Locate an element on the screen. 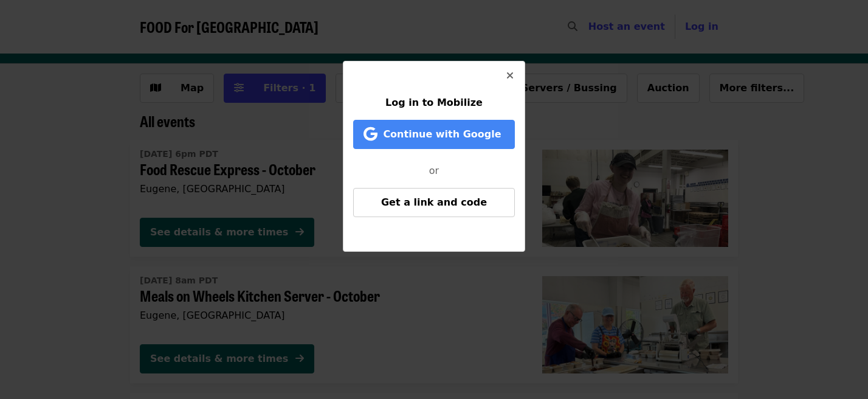 Image resolution: width=868 pixels, height=399 pixels. span: Continue with Google is located at coordinates (442, 134).